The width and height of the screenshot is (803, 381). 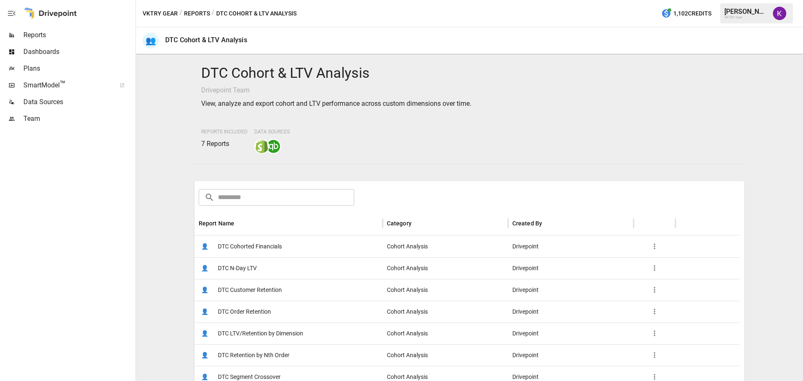 What do you see at coordinates (470, 104) in the screenshot?
I see `p: View, analyze and export cohort and LTV performance across custom dimensions over time.` at bounding box center [470, 104].